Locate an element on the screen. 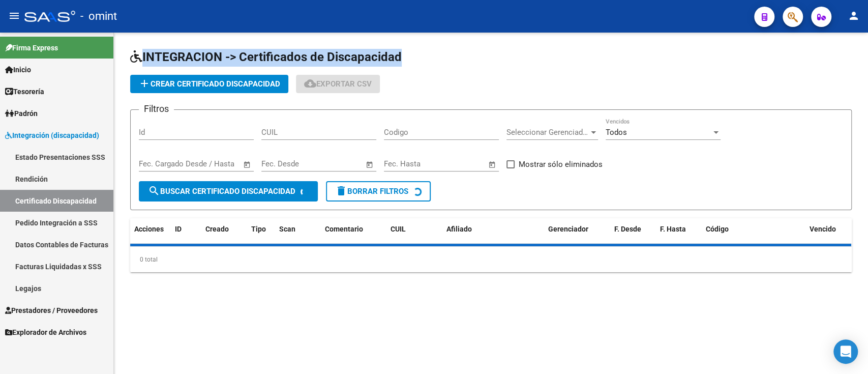 This screenshot has width=868, height=374. span: F. Hasta is located at coordinates (673, 229).